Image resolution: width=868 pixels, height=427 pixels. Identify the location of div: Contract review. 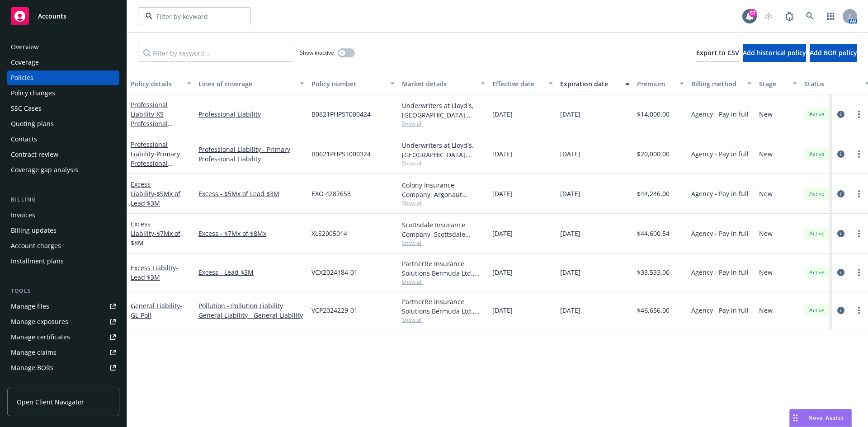
(34, 155).